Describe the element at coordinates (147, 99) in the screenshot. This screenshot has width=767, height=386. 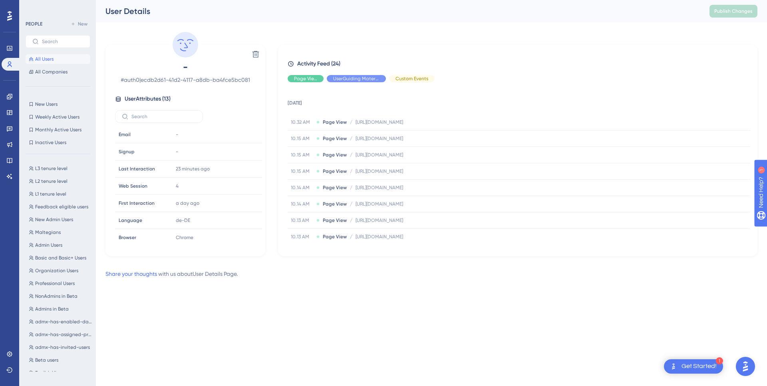
I see `span: User Attributes ( 13 )` at that location.